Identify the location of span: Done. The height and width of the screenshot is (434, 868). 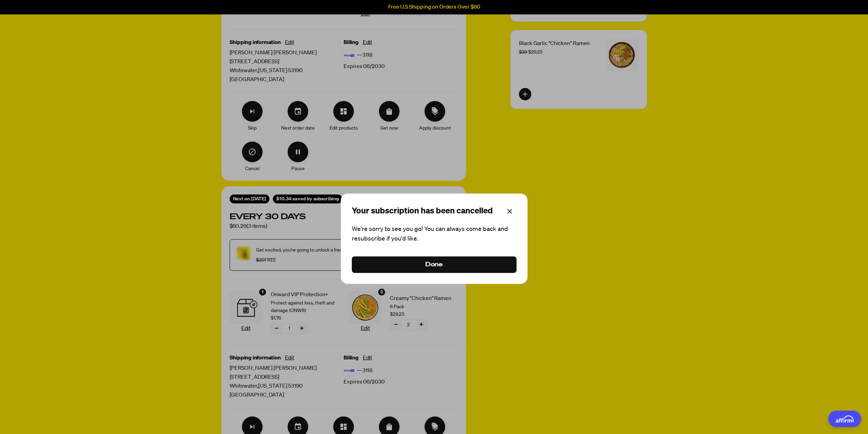
(434, 264).